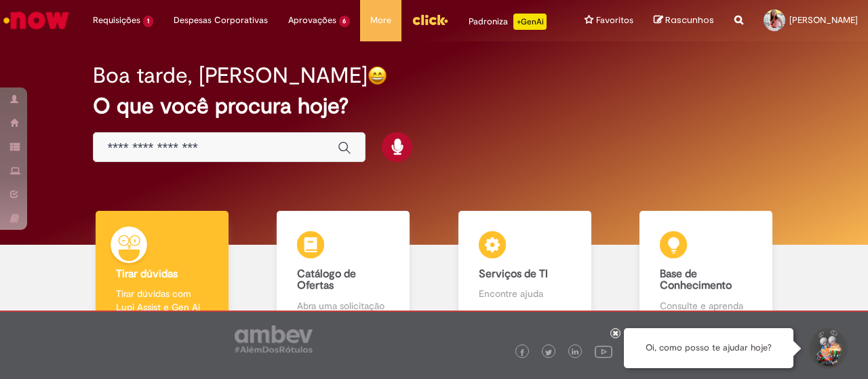 Image resolution: width=868 pixels, height=379 pixels. What do you see at coordinates (707, 269) in the screenshot?
I see `a: Base de Conhecimento Consulte e aprenda` at bounding box center [707, 269].